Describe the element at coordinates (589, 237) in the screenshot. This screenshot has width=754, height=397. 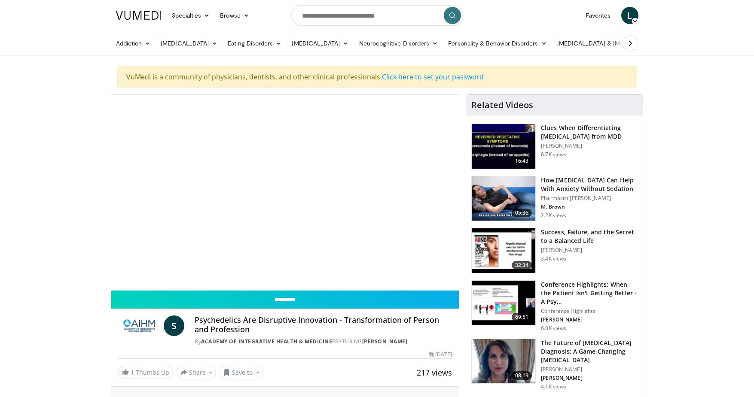
I see `h3: Success, Failure, and the Secret to a Balanced Life` at that location.